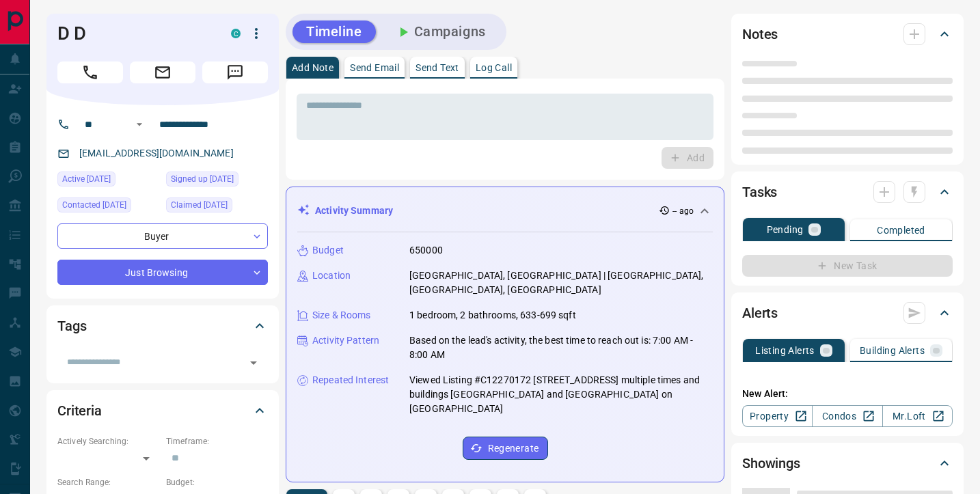 This screenshot has height=494, width=980. What do you see at coordinates (216, 442) in the screenshot?
I see `p: Timeframe:` at bounding box center [216, 442].